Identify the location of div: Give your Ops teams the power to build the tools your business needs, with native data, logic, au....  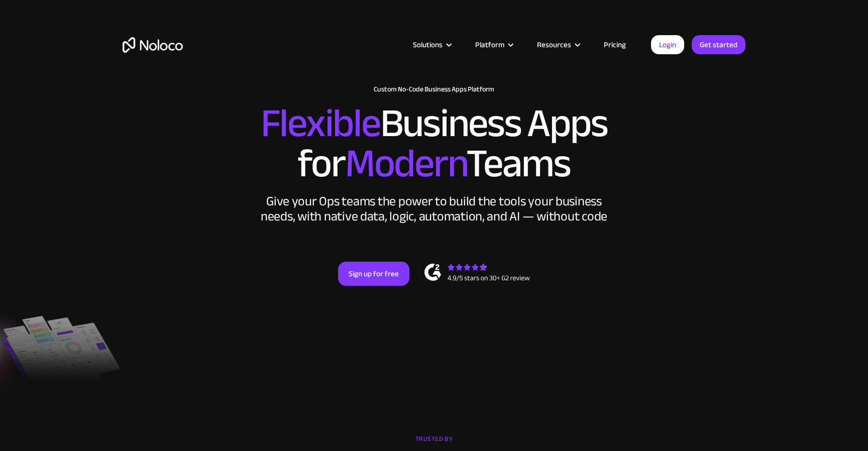
(434, 209).